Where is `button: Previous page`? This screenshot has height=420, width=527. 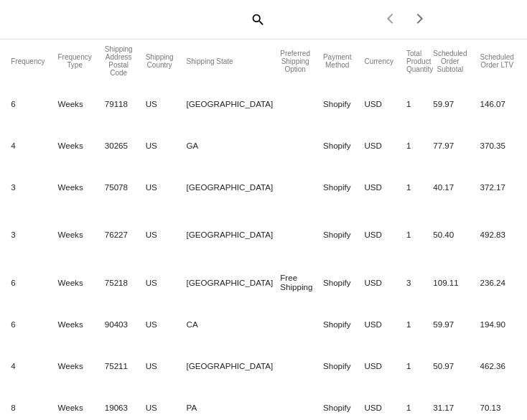
button: Previous page is located at coordinates (391, 19).